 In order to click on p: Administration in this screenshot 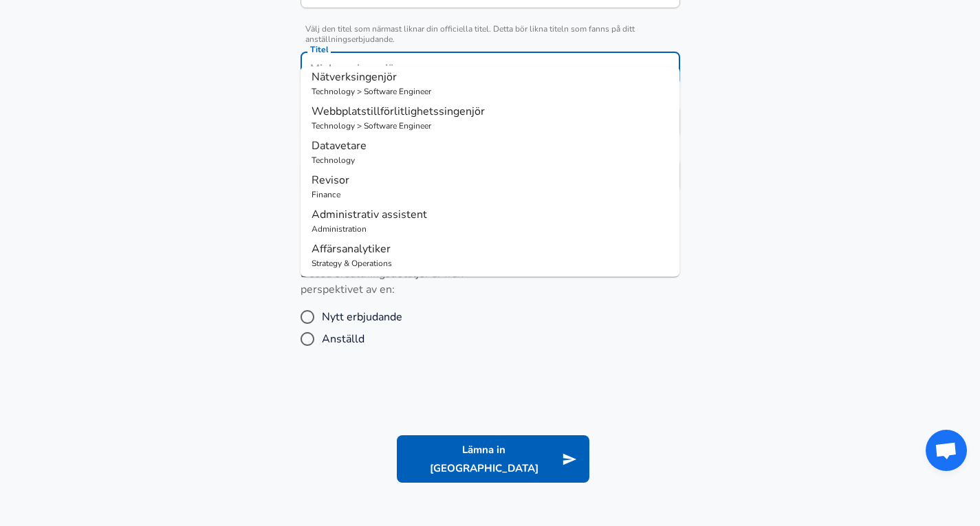, I will do `click(490, 230)`.